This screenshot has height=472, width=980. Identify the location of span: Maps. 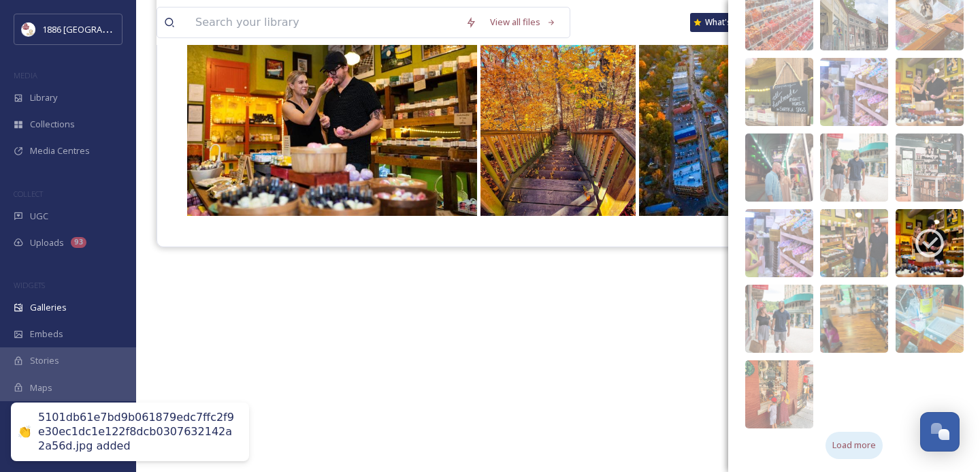
(41, 387).